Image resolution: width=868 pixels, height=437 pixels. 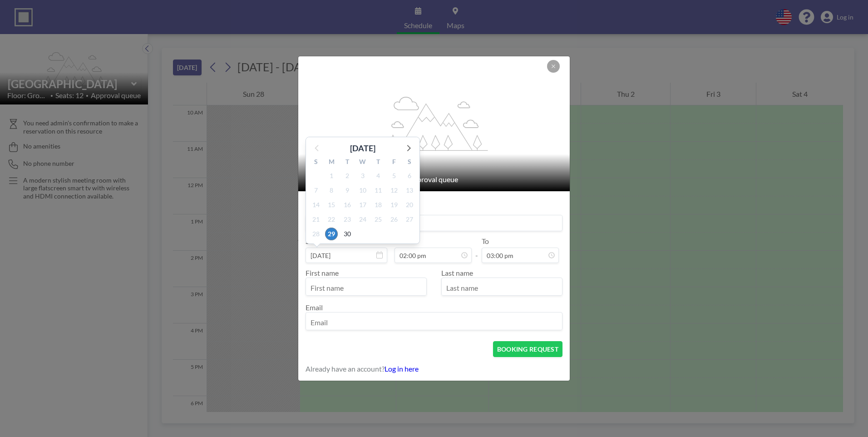 What do you see at coordinates (366, 287) in the screenshot?
I see `input: First name` at bounding box center [366, 287].